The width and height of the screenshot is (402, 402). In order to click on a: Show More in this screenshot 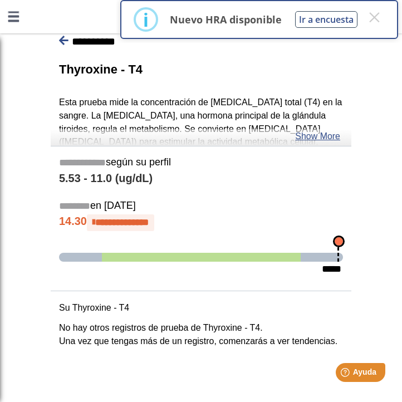, I will do `click(317, 136)`.